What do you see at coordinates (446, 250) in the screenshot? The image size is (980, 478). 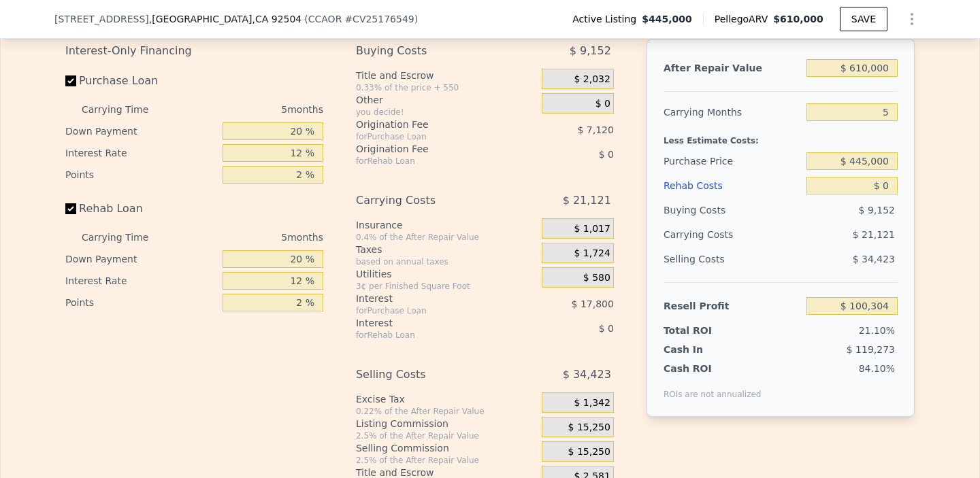 I see `div: Taxes` at bounding box center [446, 250].